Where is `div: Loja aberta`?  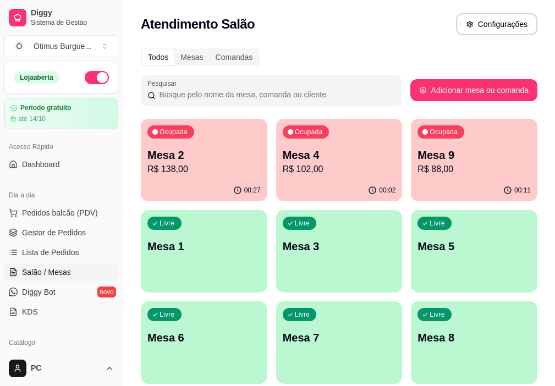 div: Loja aberta is located at coordinates (36, 78).